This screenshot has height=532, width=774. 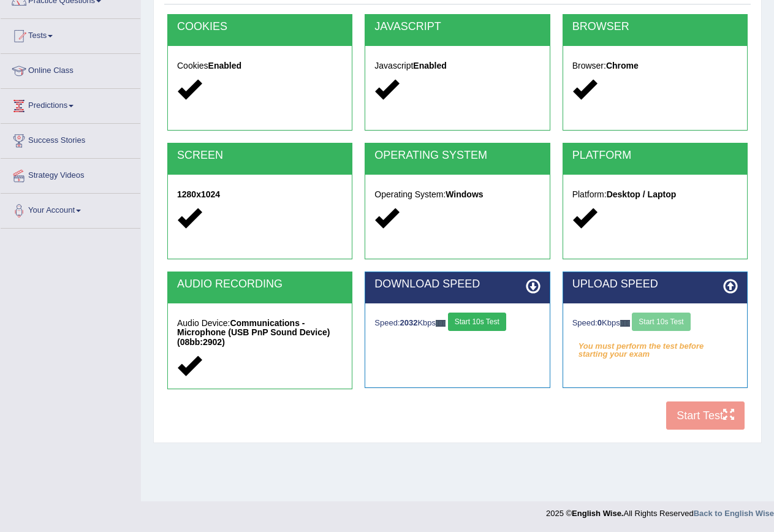 What do you see at coordinates (641, 194) in the screenshot?
I see `strong: Desktop / Laptop` at bounding box center [641, 194].